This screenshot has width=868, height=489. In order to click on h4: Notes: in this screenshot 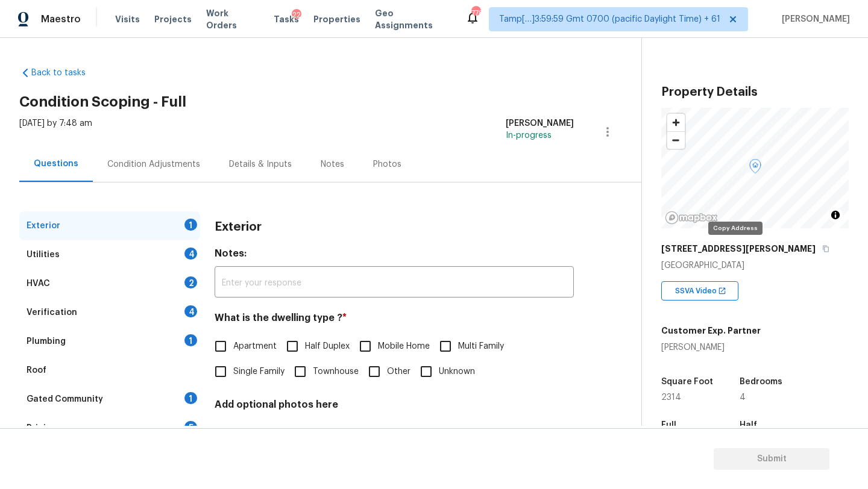, I will do `click(394, 256)`.